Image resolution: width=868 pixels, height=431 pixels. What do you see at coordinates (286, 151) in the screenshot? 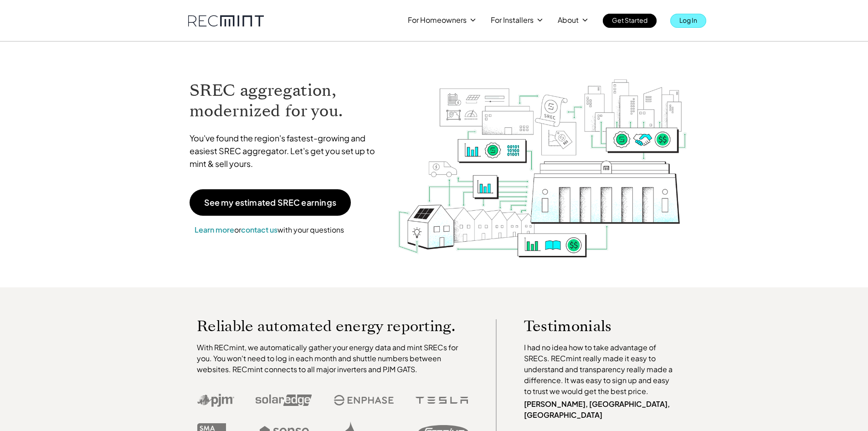
I see `p: You've found the region's fastest-growing and easiest SREC aggregator. Let's get you set up to mi...` at bounding box center [286, 151].